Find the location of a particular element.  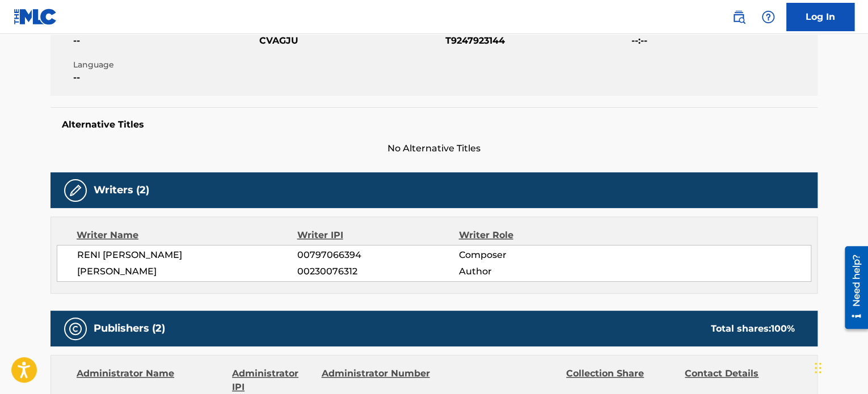

div: Chat Widget is located at coordinates (840, 367).